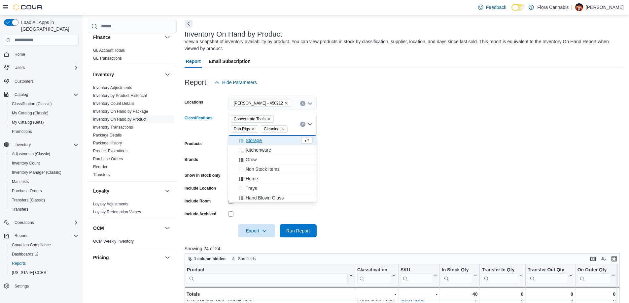 This screenshot has height=303, width=629. I want to click on span: Catalog, so click(45, 95).